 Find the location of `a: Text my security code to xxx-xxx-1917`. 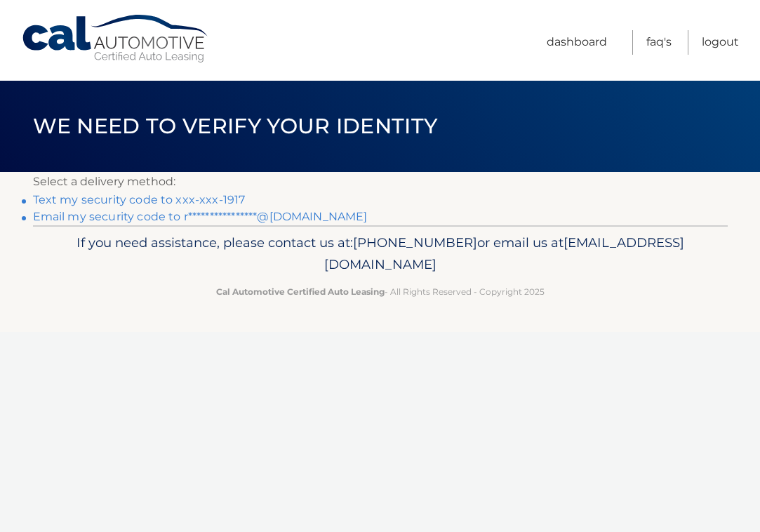

a: Text my security code to xxx-xxx-1917 is located at coordinates (139, 200).